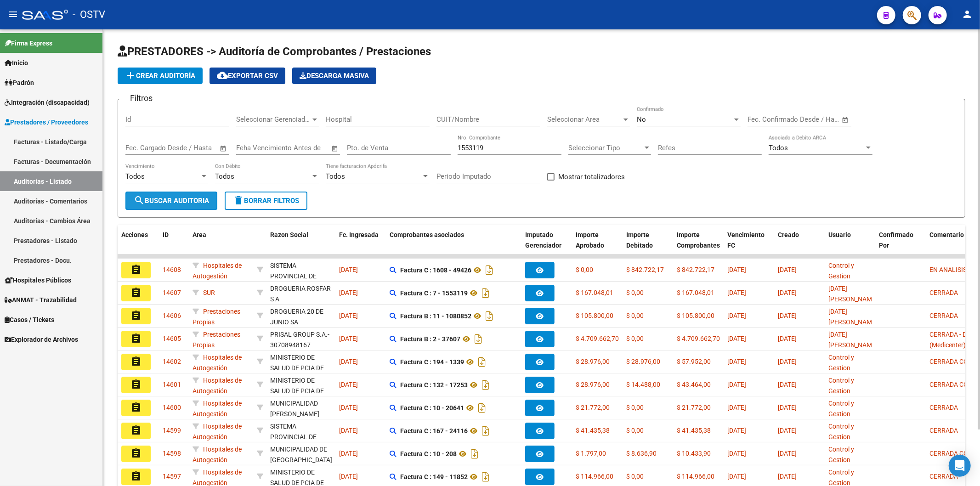 The height and width of the screenshot is (486, 980). I want to click on div: DROGUERIA 20 DE JUNIO SA, so click(301, 317).